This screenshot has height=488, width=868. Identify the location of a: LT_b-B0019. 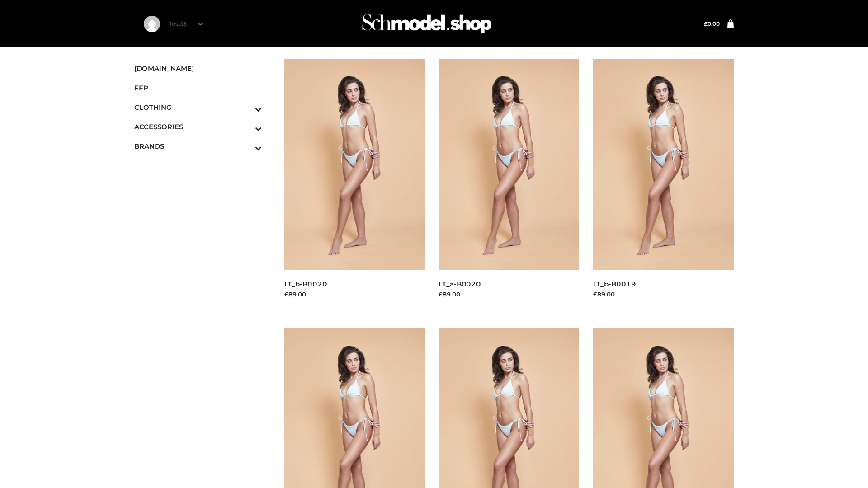
(614, 284).